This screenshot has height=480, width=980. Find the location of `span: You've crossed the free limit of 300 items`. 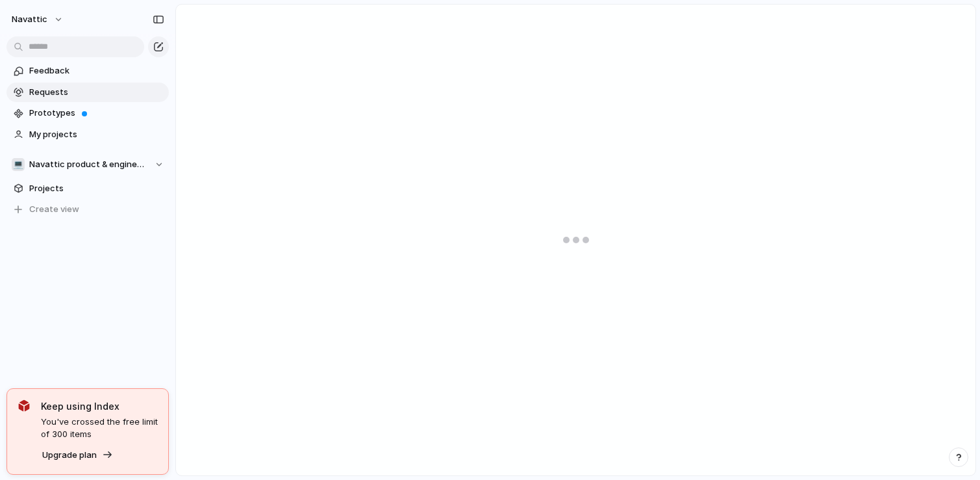

span: You've crossed the free limit of 300 items is located at coordinates (99, 427).